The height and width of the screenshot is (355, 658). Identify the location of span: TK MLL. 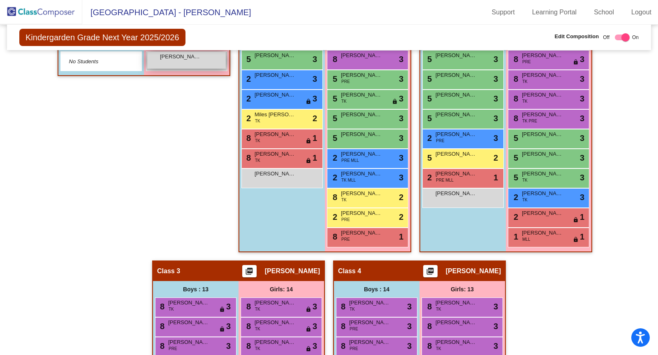
(348, 180).